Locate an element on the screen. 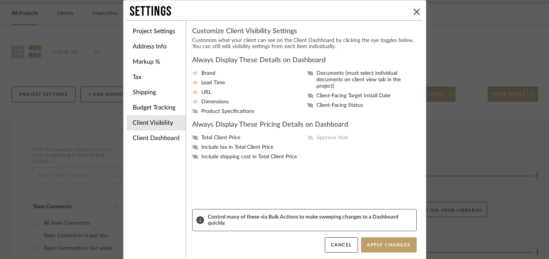 The width and height of the screenshot is (549, 259). span: Brand is located at coordinates (208, 73).